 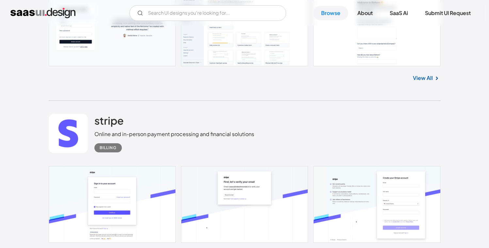 What do you see at coordinates (109, 121) in the screenshot?
I see `h2: stripe` at bounding box center [109, 121].